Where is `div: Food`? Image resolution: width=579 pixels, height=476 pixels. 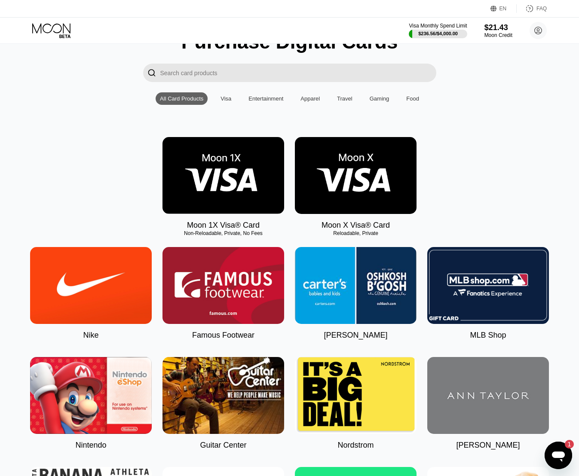
div: Food is located at coordinates (413, 98).